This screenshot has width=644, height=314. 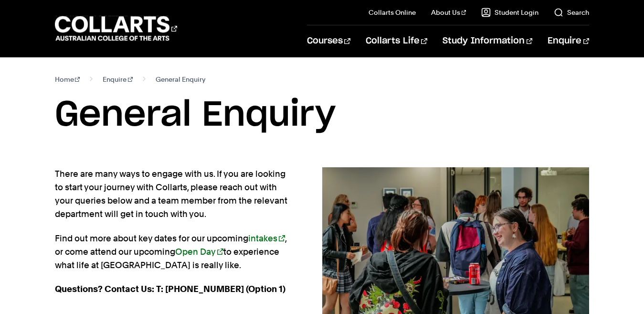 I want to click on span: General Enquiry, so click(x=180, y=79).